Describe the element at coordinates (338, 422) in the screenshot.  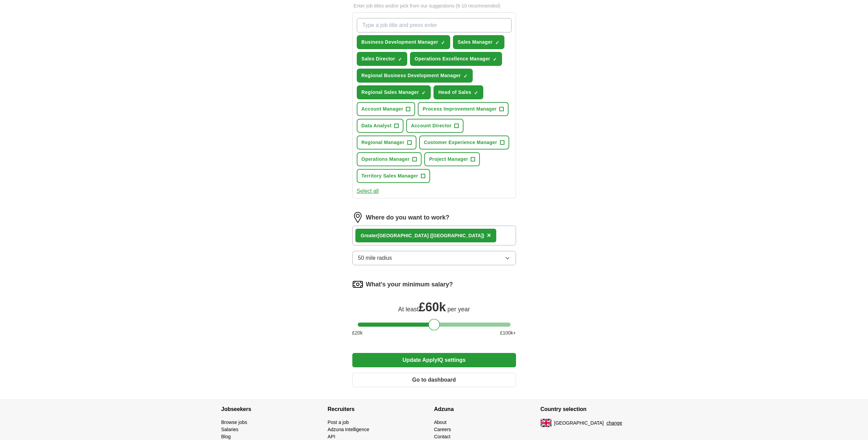
I see `a: Post a job` at that location.